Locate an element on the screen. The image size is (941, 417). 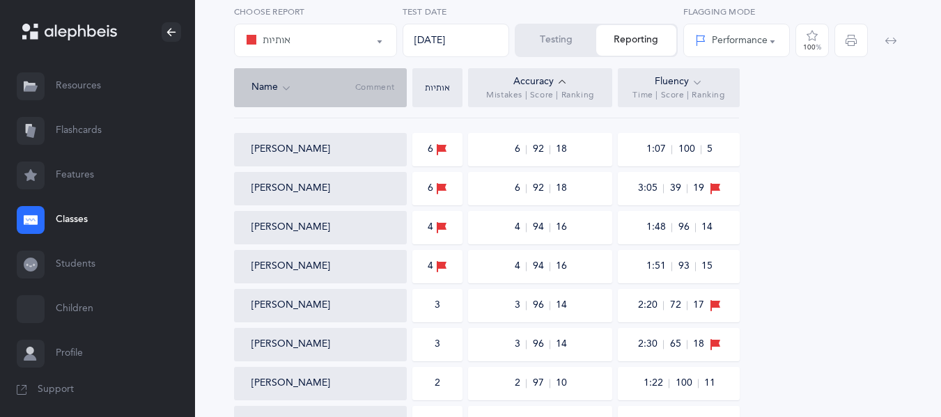
span: 11 is located at coordinates (710, 384).